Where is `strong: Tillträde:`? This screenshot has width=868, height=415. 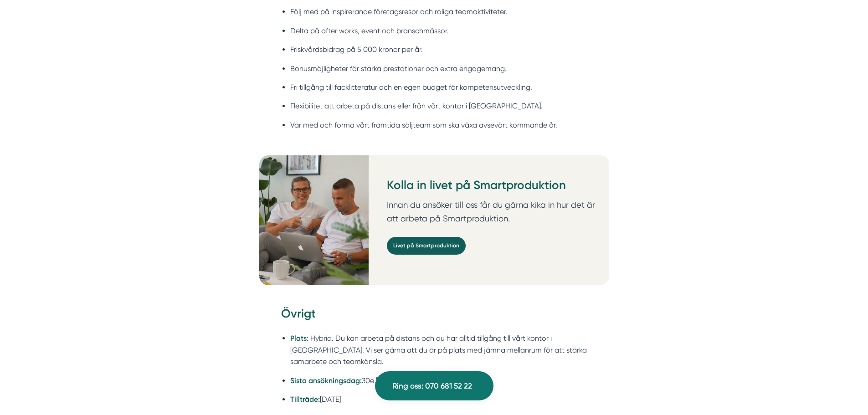
strong: Tillträde: is located at coordinates (305, 399).